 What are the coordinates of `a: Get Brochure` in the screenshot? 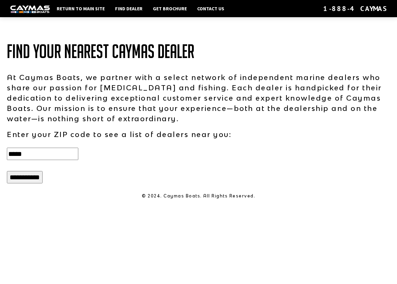 It's located at (170, 9).